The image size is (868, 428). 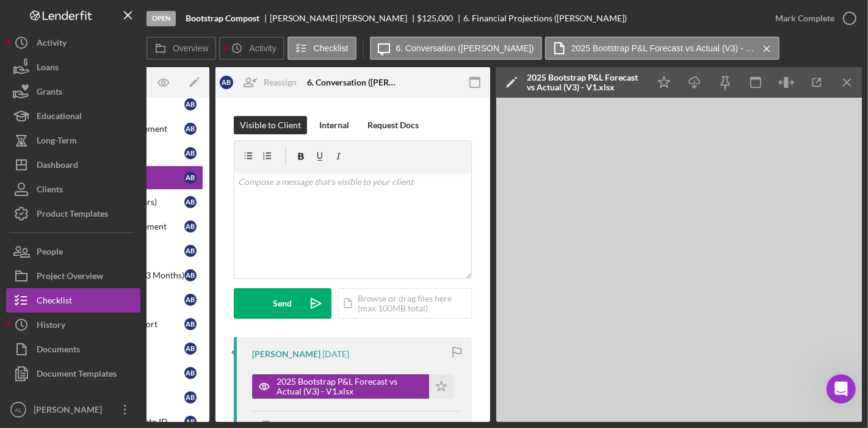 I want to click on a: Loans, so click(x=73, y=67).